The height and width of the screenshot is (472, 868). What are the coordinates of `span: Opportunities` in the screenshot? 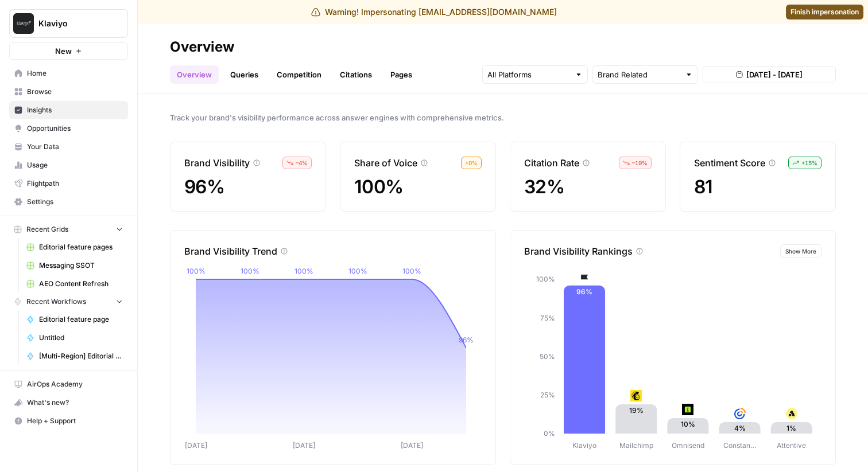 It's located at (75, 129).